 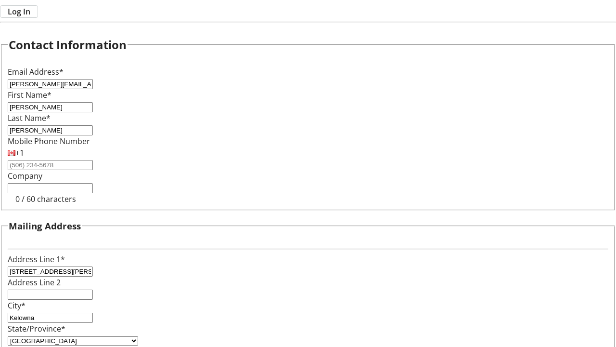 I want to click on label: Address Line 2, so click(x=34, y=282).